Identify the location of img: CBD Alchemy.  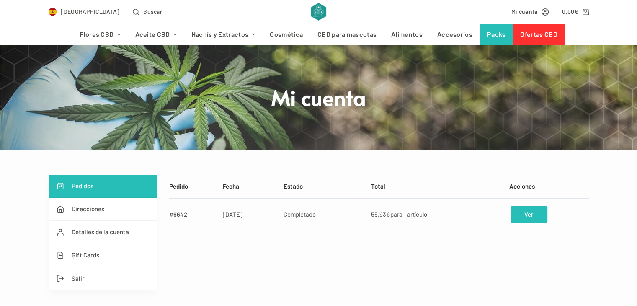
(319, 12).